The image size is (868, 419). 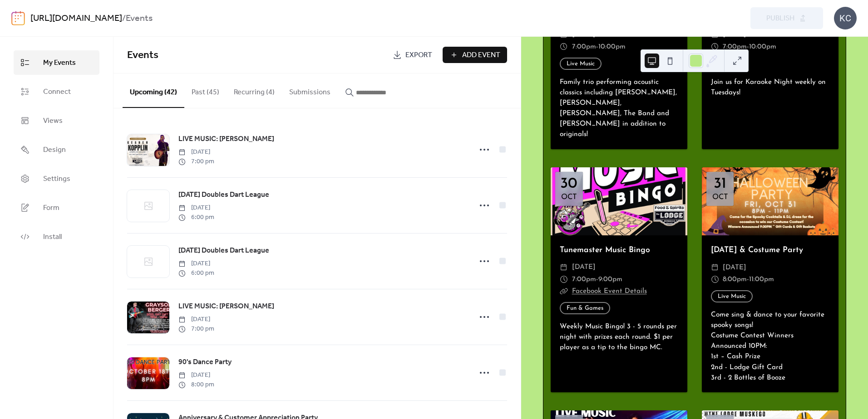 I want to click on span: Design, so click(x=55, y=150).